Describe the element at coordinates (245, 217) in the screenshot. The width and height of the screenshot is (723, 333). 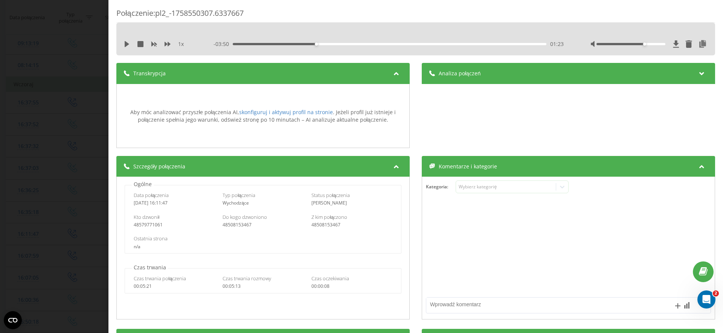
I see `span: Do kogo dzwoniono` at that location.